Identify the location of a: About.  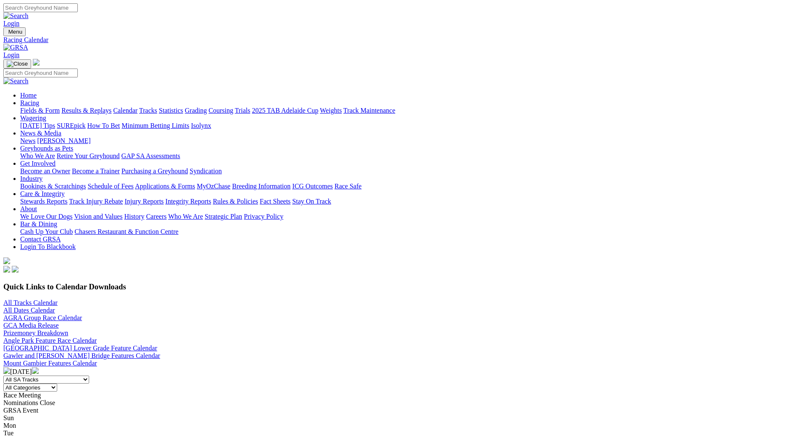
(29, 209).